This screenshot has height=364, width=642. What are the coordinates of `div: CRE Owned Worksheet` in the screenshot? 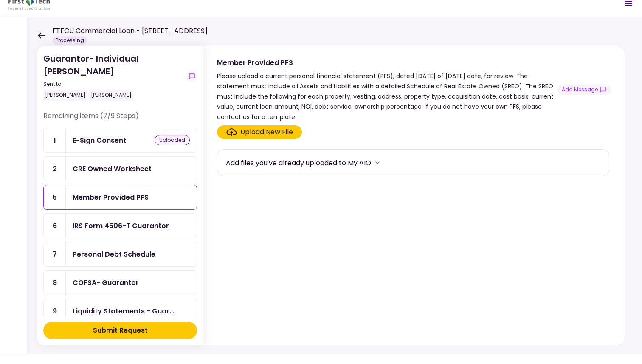 It's located at (112, 169).